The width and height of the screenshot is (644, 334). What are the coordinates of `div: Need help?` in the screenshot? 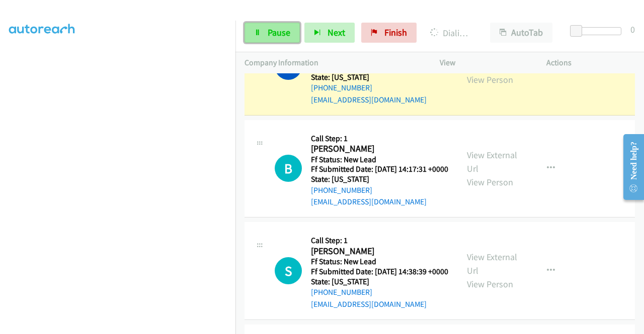 It's located at (18, 34).